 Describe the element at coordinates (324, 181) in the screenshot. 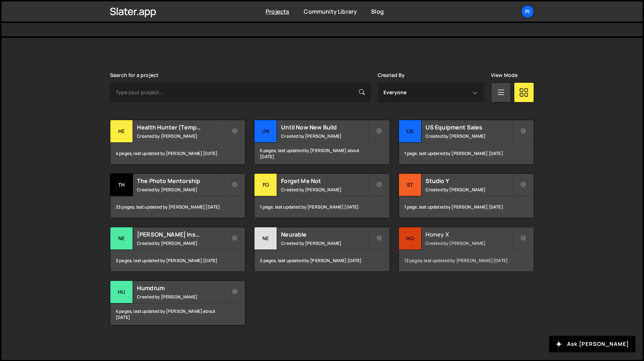

I see `h2: Forget Me Not` at that location.